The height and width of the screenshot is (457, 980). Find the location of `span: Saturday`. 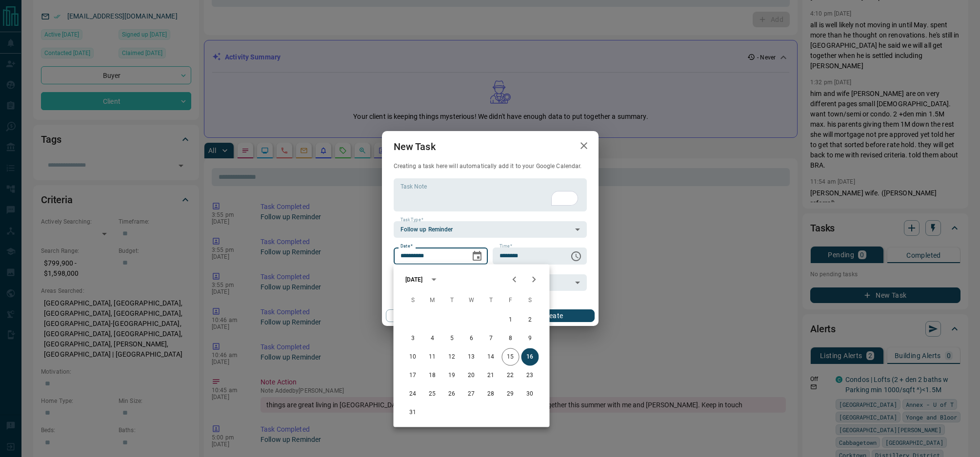

span: Saturday is located at coordinates (530, 301).